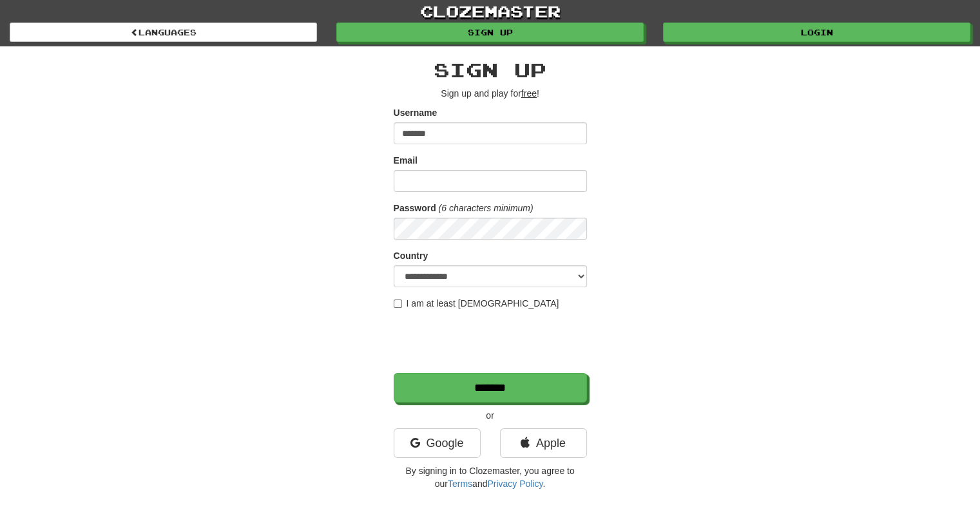  I want to click on label: Password, so click(415, 208).